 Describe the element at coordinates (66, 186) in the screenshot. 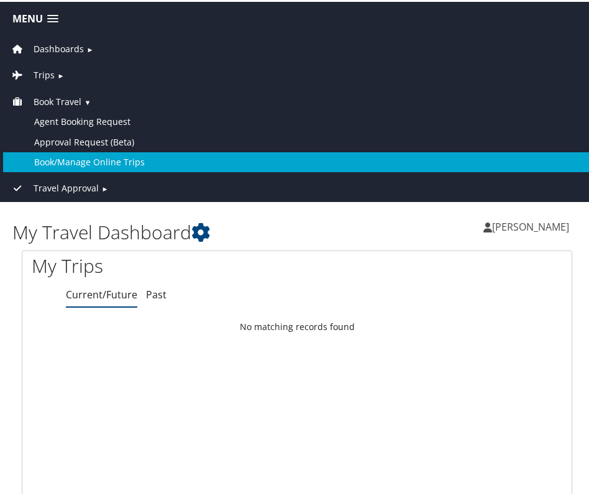

I see `span: Travel Approval` at that location.